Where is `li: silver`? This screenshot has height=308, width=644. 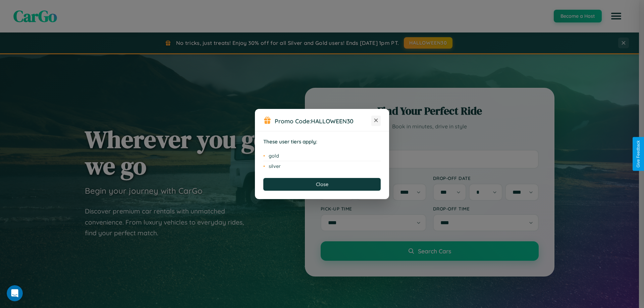 li: silver is located at coordinates (322, 166).